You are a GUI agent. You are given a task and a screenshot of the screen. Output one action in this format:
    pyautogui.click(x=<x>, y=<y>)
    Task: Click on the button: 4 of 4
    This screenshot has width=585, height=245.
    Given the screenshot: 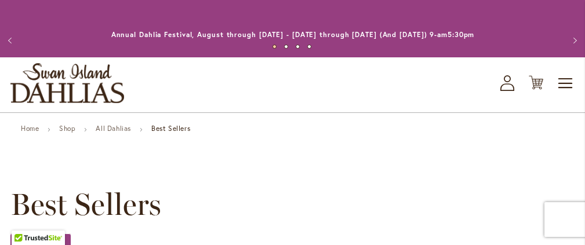 What is the action you would take?
    pyautogui.click(x=309, y=46)
    